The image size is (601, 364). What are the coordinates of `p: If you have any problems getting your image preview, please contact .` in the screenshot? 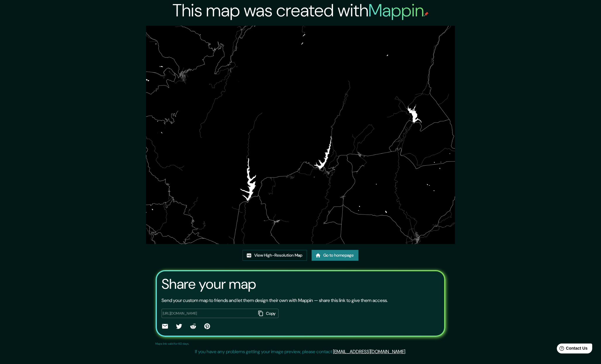 It's located at (300, 352).